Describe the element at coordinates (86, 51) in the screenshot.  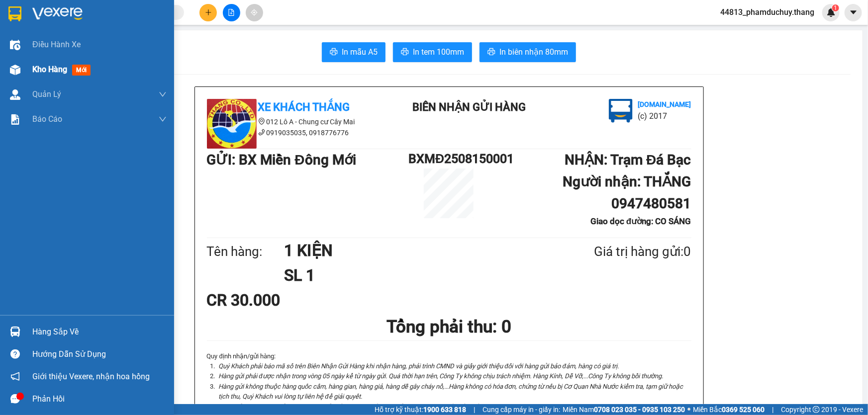
I see `div: VP Trạm Đá Bạc` at that location.